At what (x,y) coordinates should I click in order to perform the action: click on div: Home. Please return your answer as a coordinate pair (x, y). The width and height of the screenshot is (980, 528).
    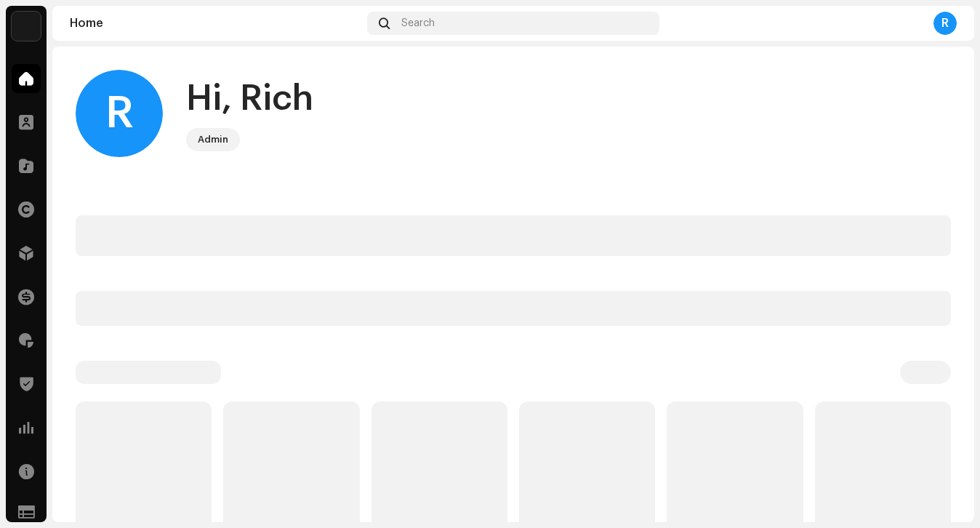
    Looking at the image, I should click on (215, 24).